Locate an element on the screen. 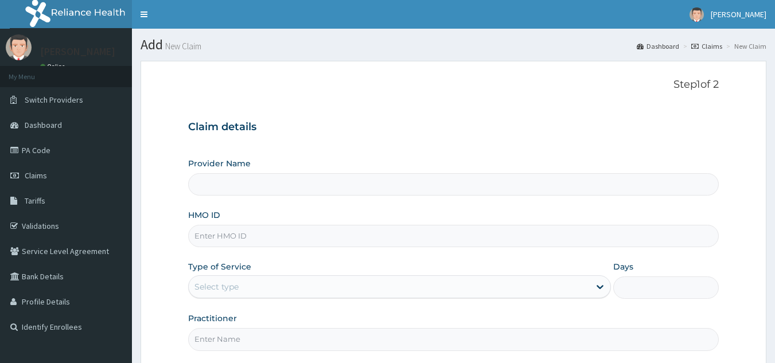  h1: Add is located at coordinates (453, 45).